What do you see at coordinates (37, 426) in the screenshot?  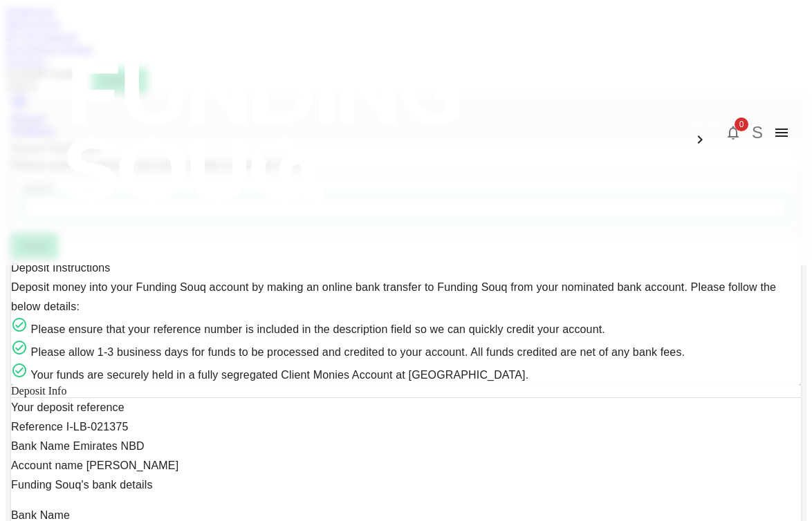 I see `span: Reference` at bounding box center [37, 426].